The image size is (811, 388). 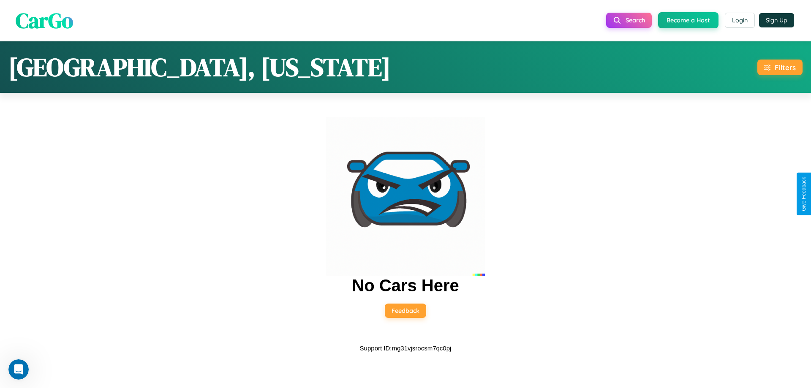 What do you see at coordinates (44, 20) in the screenshot?
I see `span: CarGo` at bounding box center [44, 20].